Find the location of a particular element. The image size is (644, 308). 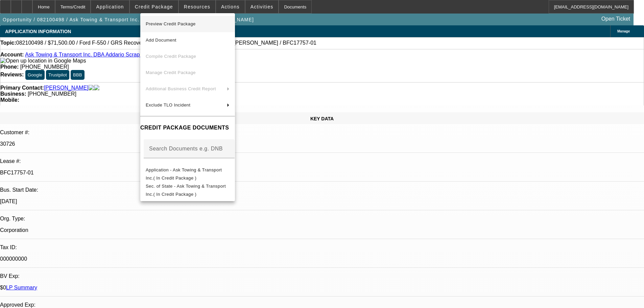

button: Sec. of State - Ask Towing & Transport Inc.( In Credit Package ) is located at coordinates (187, 190).